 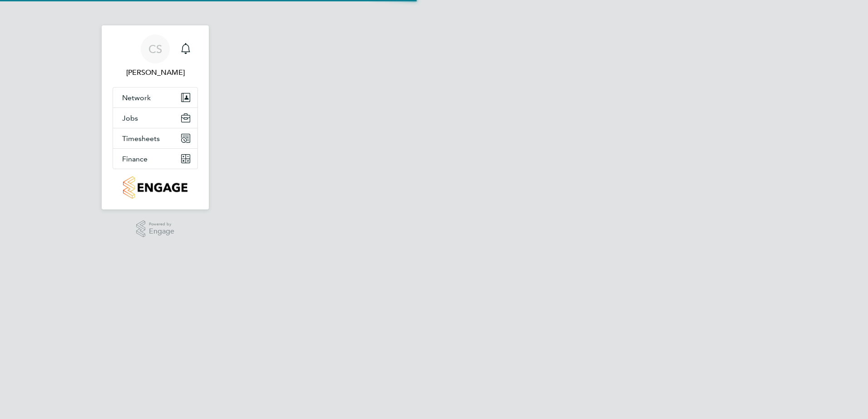 I want to click on span: Timesheets, so click(x=141, y=138).